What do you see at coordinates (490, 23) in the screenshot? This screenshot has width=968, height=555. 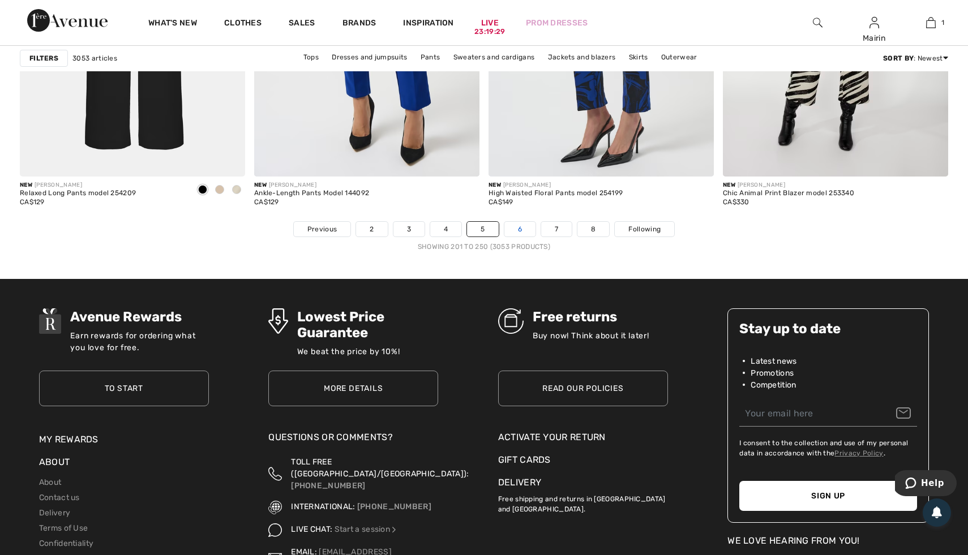 I see `a: Live23:19:29` at bounding box center [490, 23].